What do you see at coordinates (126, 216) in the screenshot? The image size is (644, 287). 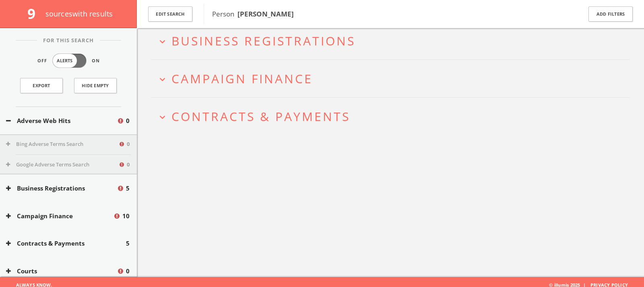 I see `span: 10` at bounding box center [126, 216].